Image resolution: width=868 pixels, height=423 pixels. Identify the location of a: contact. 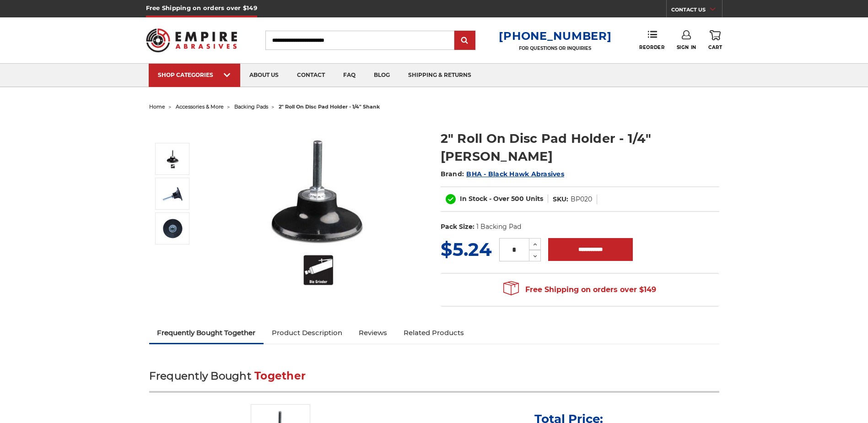
(311, 75).